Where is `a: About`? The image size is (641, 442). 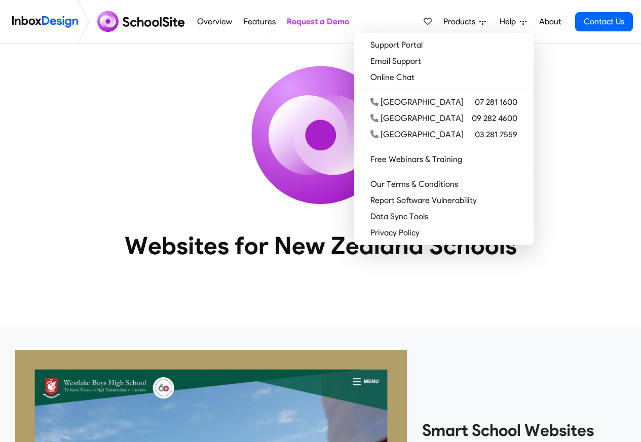
a: About is located at coordinates (549, 22).